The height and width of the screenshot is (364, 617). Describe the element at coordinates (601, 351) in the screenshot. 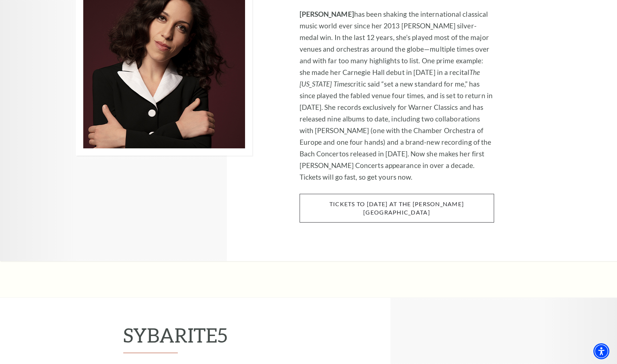

I see `div: Accessibility Menu` at that location.